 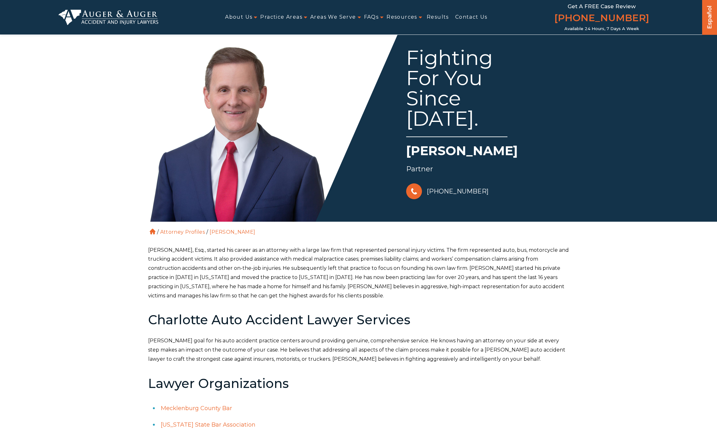 I want to click on a: Attorney Profiles, so click(x=182, y=232).